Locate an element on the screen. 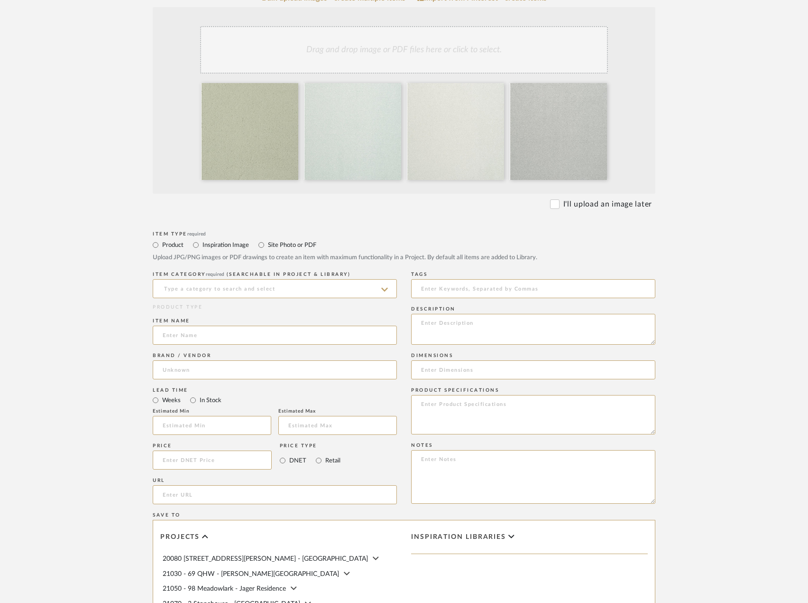 This screenshot has width=808, height=603. span: Inspiration libraries is located at coordinates (459, 537).